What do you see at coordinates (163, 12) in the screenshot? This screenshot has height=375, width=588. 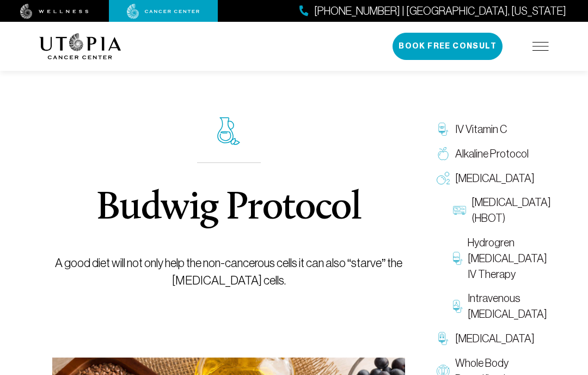 I see `img: cancer center` at bounding box center [163, 12].